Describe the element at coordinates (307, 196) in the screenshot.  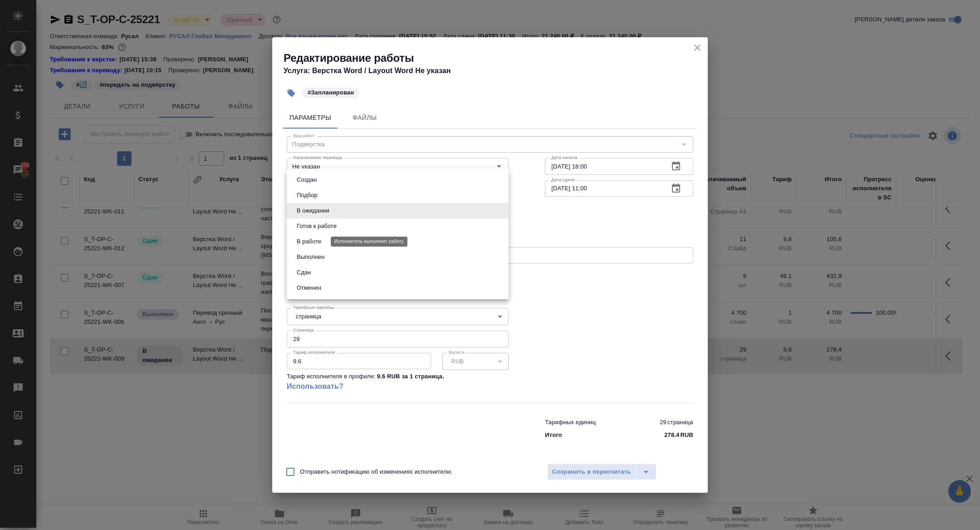
I see `button: Подбор` at that location.